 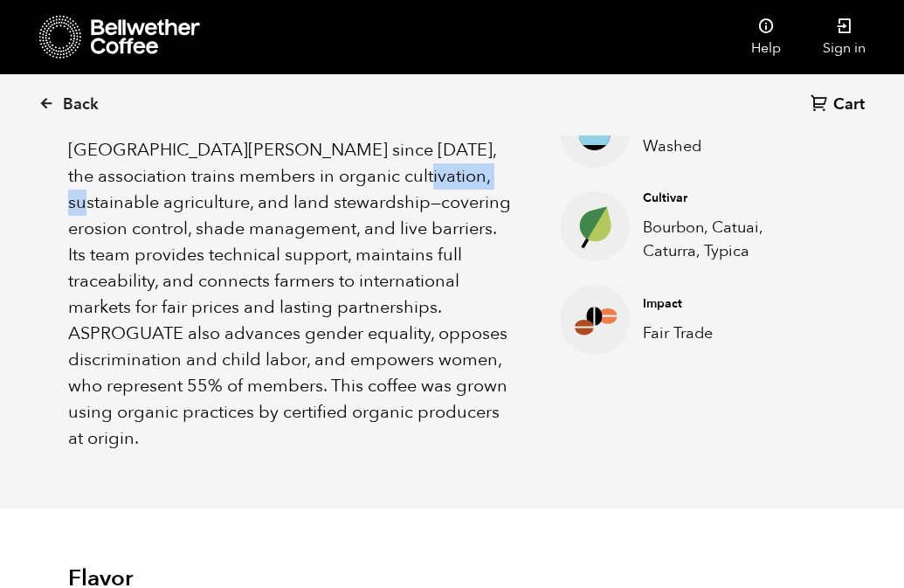 I want to click on p: Bourbon, Catuai, Caturra, Typica, so click(x=726, y=239).